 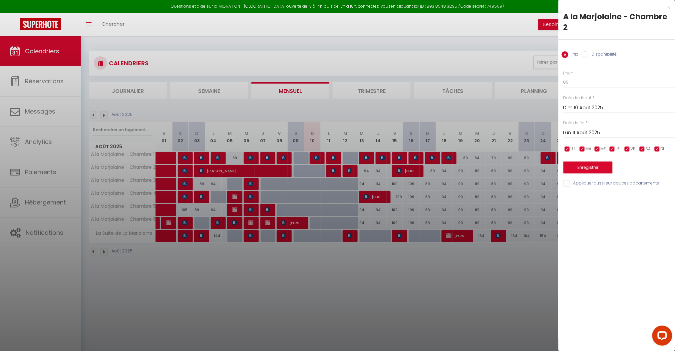 I want to click on label: Date de début, so click(x=577, y=98).